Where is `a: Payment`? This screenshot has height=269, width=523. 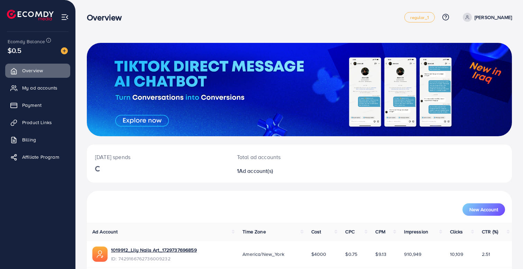
a: Payment is located at coordinates (38, 105).